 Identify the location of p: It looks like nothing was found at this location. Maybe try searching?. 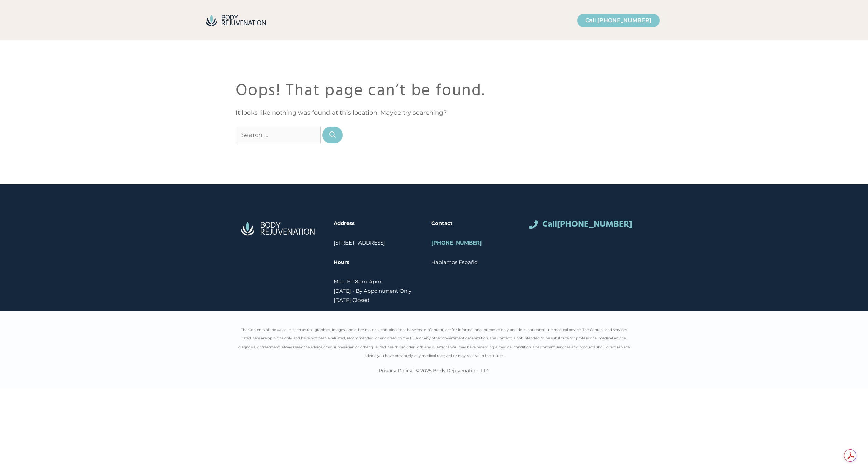
(434, 112).